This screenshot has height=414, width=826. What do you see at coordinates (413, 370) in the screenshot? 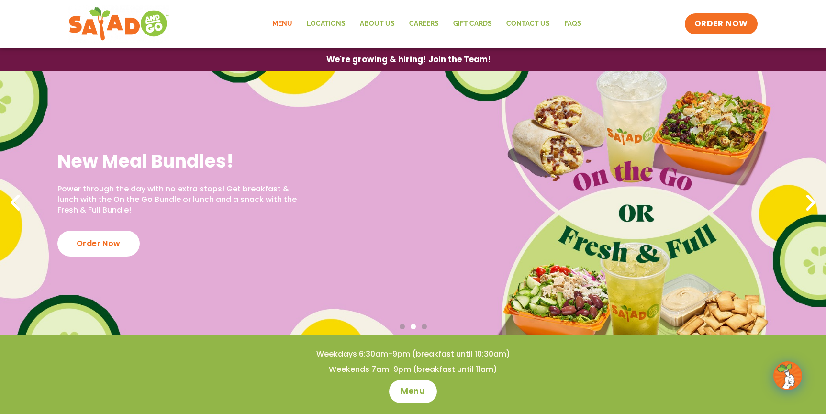
I see `h4: Weekends 7am-9pm (breakfast until 11am)` at bounding box center [413, 370].